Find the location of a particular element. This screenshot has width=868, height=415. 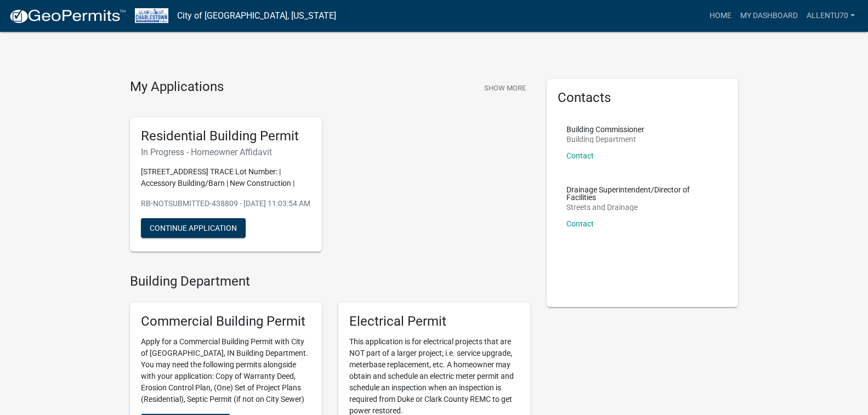

p: Drainage Superintendent/Director of Facilities is located at coordinates (643, 194).